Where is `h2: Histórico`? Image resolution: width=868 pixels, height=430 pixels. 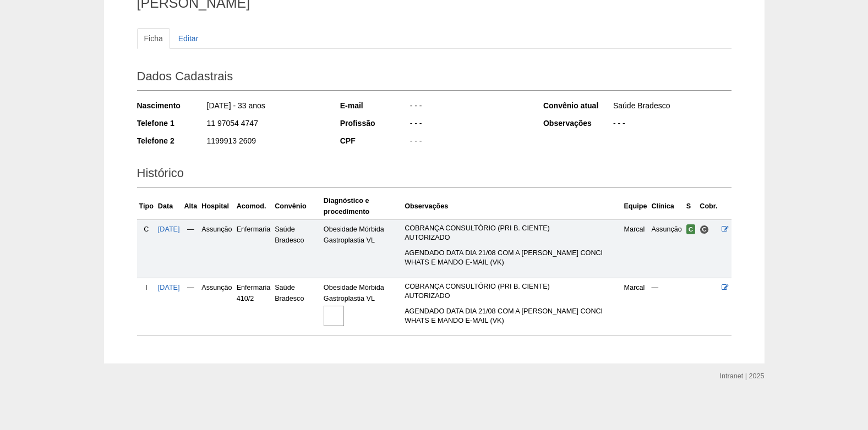
h2: Histórico is located at coordinates (434, 175).